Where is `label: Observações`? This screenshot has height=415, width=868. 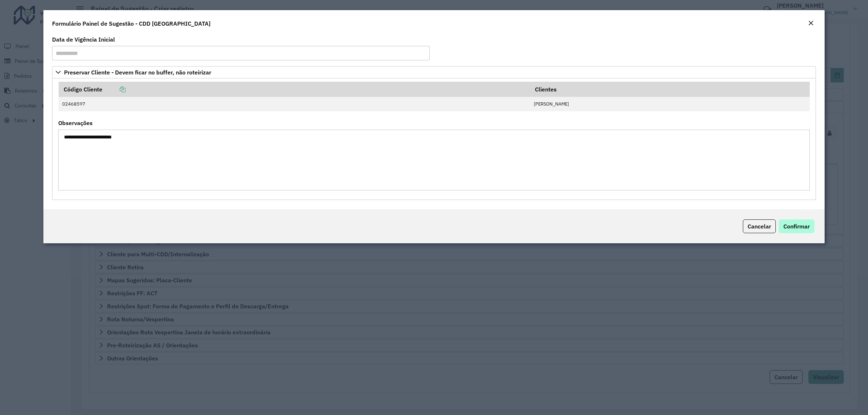 label: Observações is located at coordinates (75, 123).